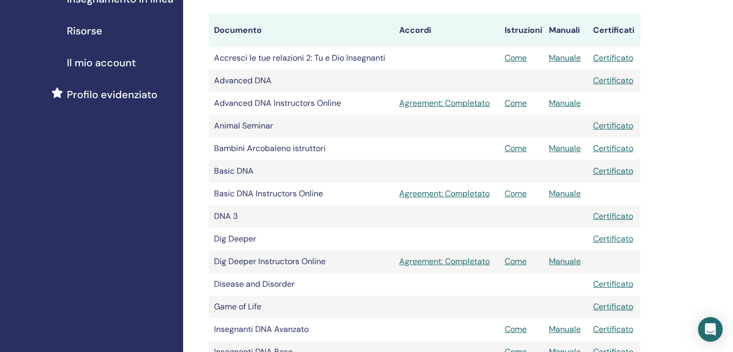 The image size is (733, 352). What do you see at coordinates (301, 194) in the screenshot?
I see `td: Basic DNA Instructors Online` at bounding box center [301, 194].